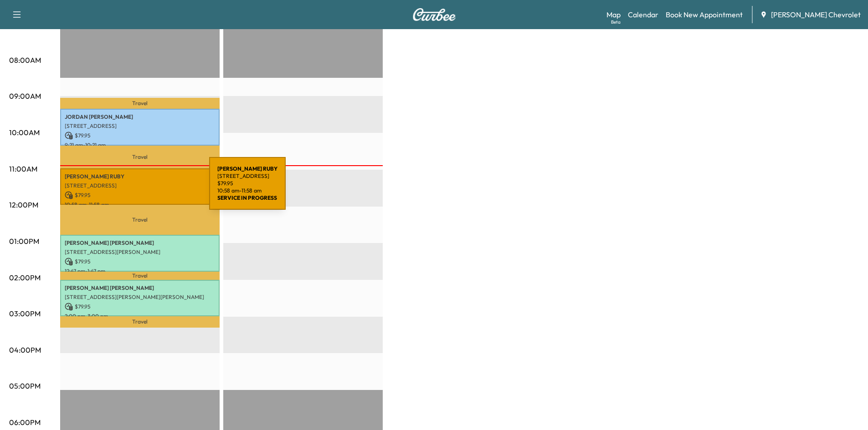 The height and width of the screenshot is (430, 868). Describe the element at coordinates (24, 314) in the screenshot. I see `p: 03:00PM` at that location.